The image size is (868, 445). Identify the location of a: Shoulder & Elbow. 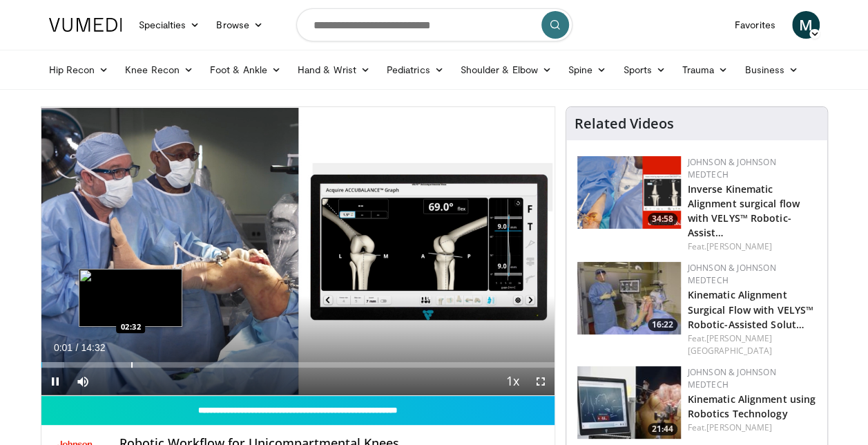
(506, 70).